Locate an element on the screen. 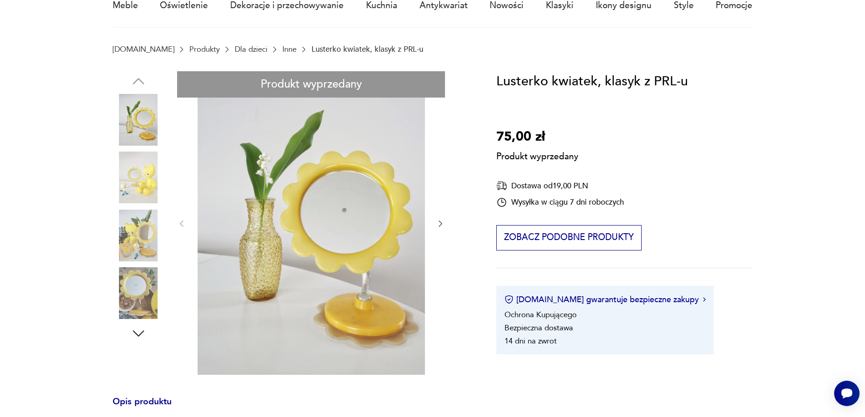 This screenshot has height=417, width=865. a: Inne is located at coordinates (289, 49).